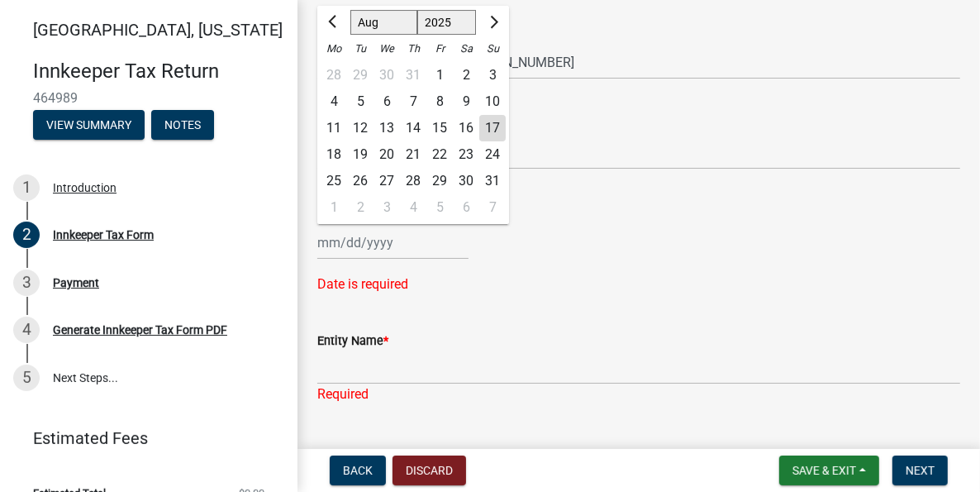 The image size is (980, 492). I want to click on wm-modal-confirm: Notes, so click(182, 126).